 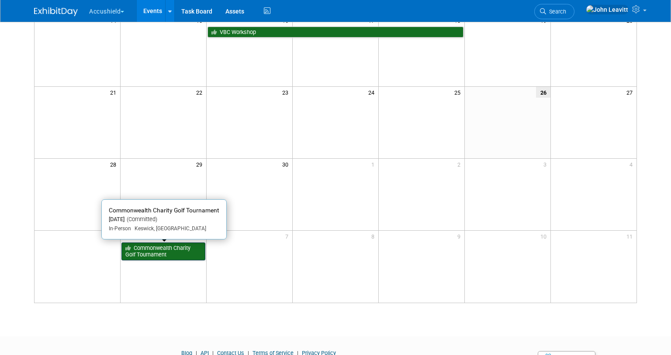 I want to click on span: 3, so click(x=546, y=164).